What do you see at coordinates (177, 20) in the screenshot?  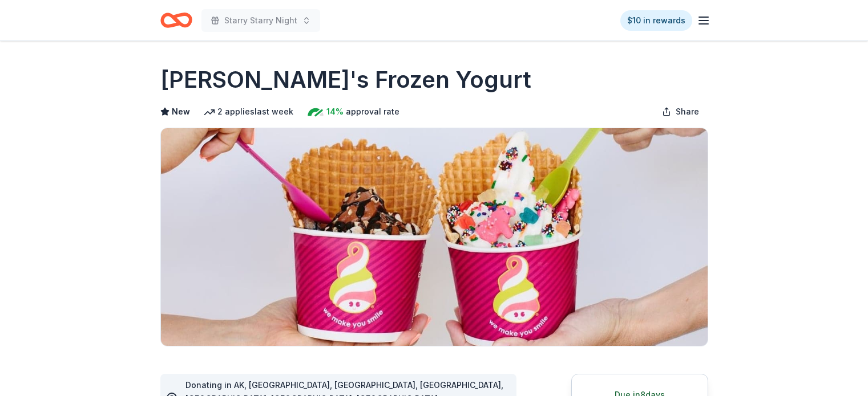 I see `a: Home` at bounding box center [177, 20].